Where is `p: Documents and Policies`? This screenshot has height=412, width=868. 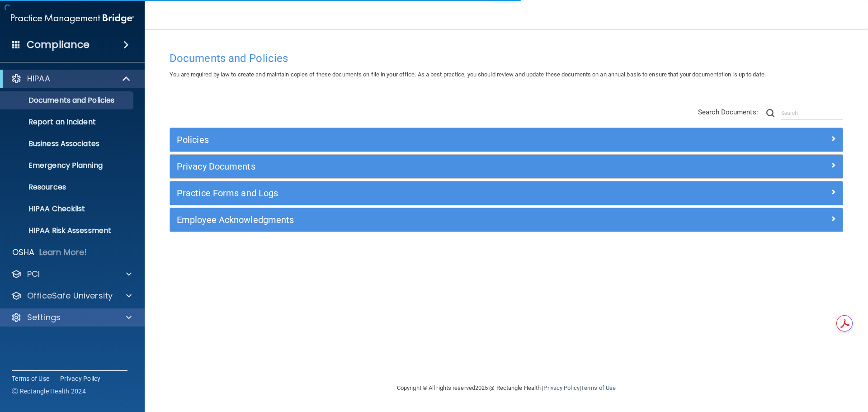 p: Documents and Policies is located at coordinates (68, 100).